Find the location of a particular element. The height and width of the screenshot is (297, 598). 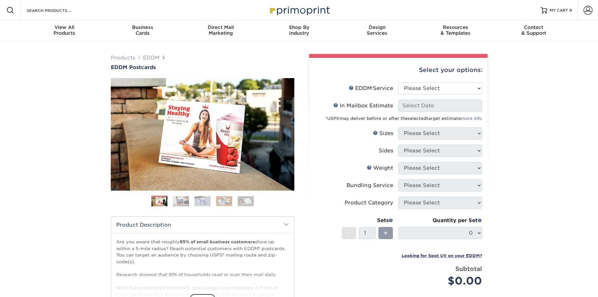

span: EDDM Postcards is located at coordinates (133, 67).